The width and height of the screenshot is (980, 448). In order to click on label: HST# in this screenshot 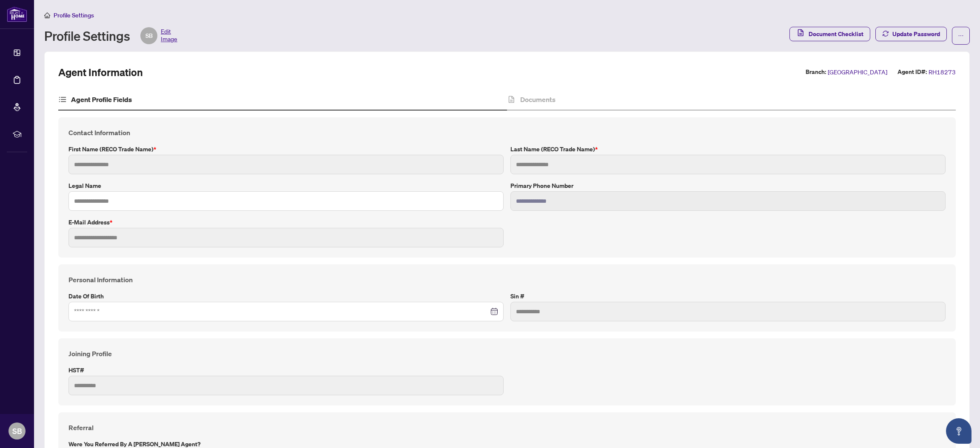, I will do `click(286, 370)`.